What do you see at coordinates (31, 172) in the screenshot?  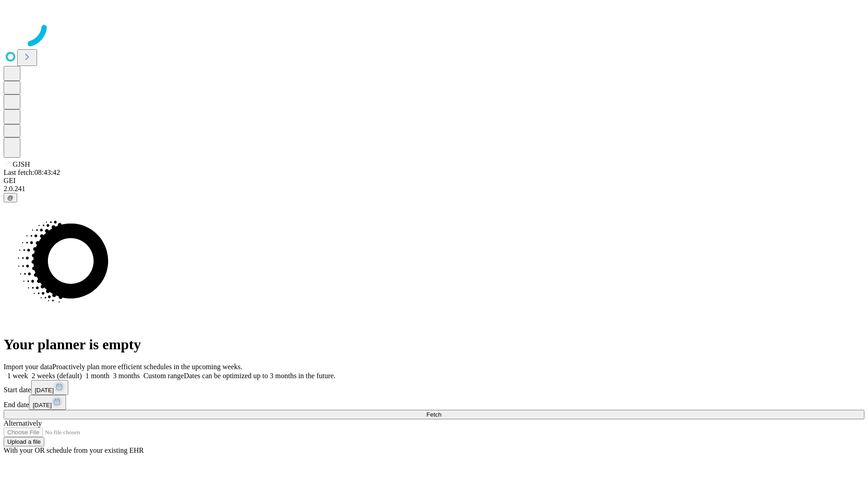 I see `span: Last fetch: 08:43:42` at bounding box center [31, 172].